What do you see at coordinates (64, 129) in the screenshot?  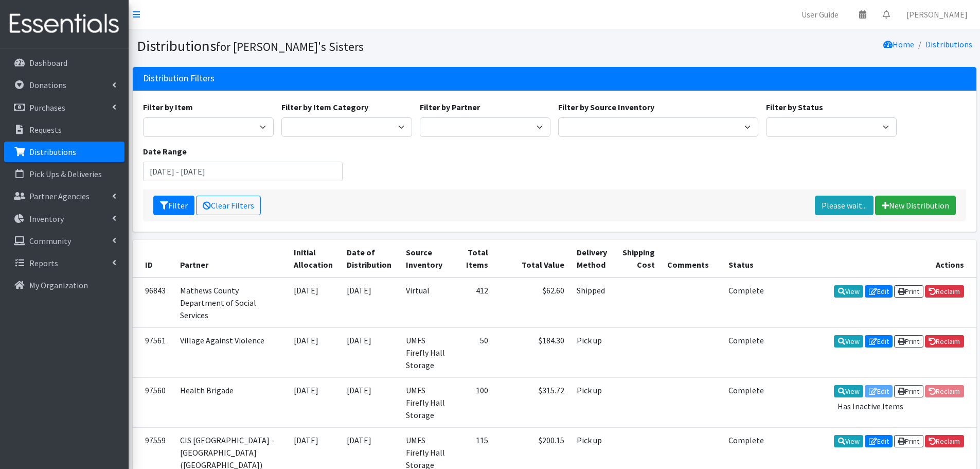 I see `a: Requests` at bounding box center [64, 129].